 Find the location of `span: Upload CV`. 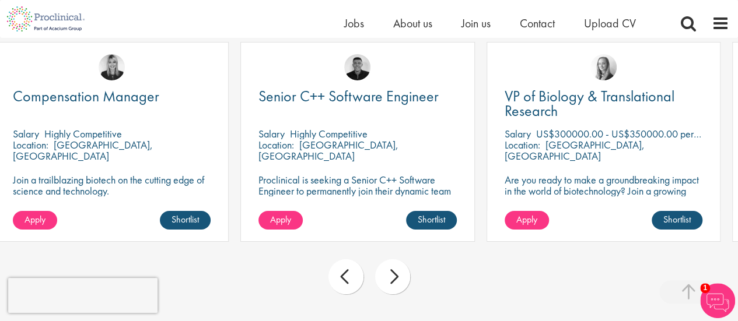

span: Upload CV is located at coordinates (610, 23).